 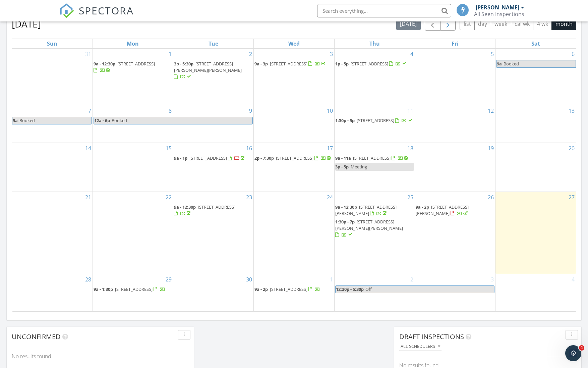 I want to click on span: 1:30p - 5p, so click(x=345, y=120).